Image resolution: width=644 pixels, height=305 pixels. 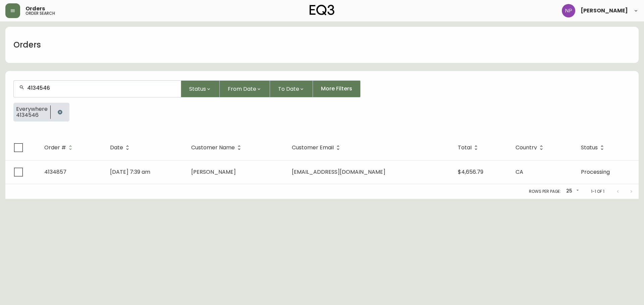 I want to click on span: $4,656.79, so click(x=471, y=172).